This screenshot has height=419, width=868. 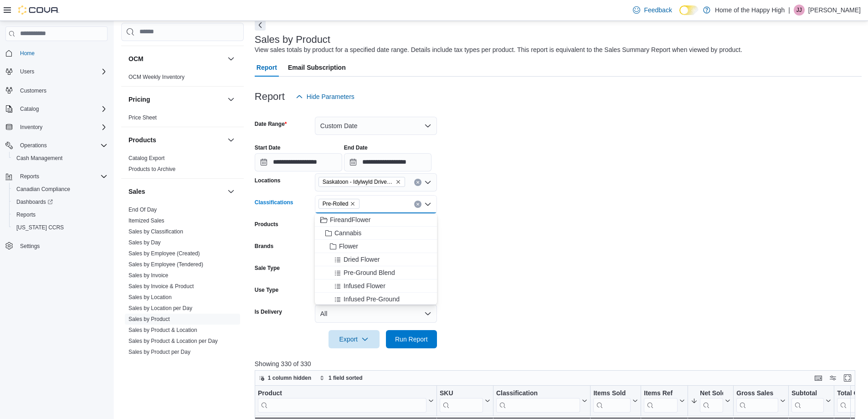 I want to click on span: Flower, so click(x=348, y=246).